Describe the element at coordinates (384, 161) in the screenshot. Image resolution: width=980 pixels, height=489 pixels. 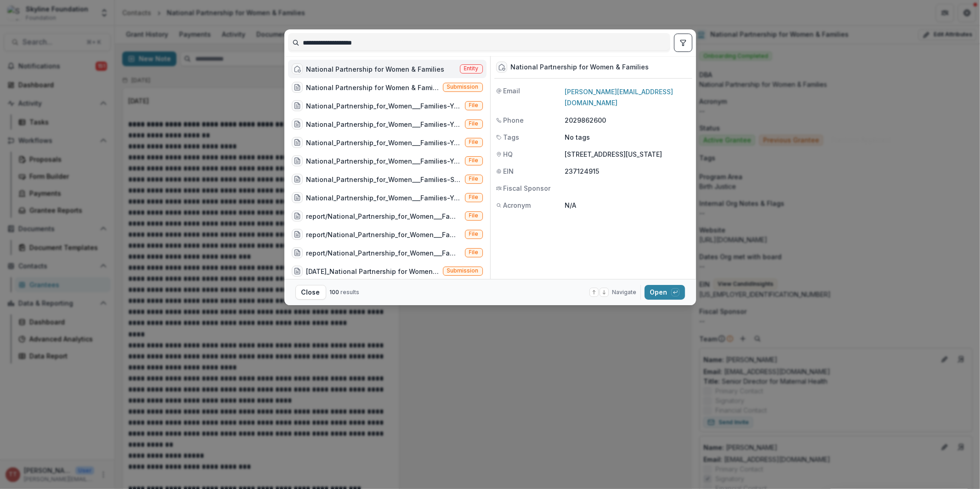
I see `div: National_Partnership_for_Women___Families-YC-2016-17073.pdf` at that location.